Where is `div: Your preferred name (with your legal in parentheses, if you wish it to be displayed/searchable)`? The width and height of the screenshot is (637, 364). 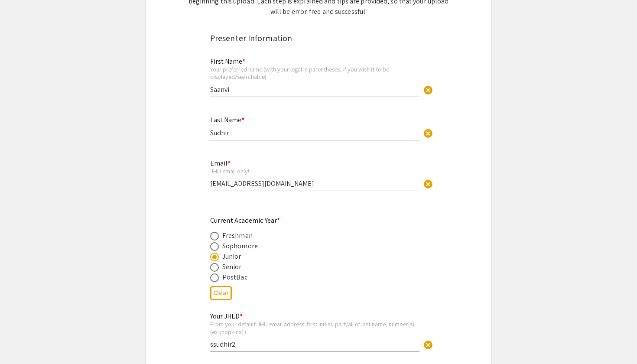
div: Your preferred name (with your legal in parentheses, if you wish it to be displayed/searchable) is located at coordinates (315, 73).